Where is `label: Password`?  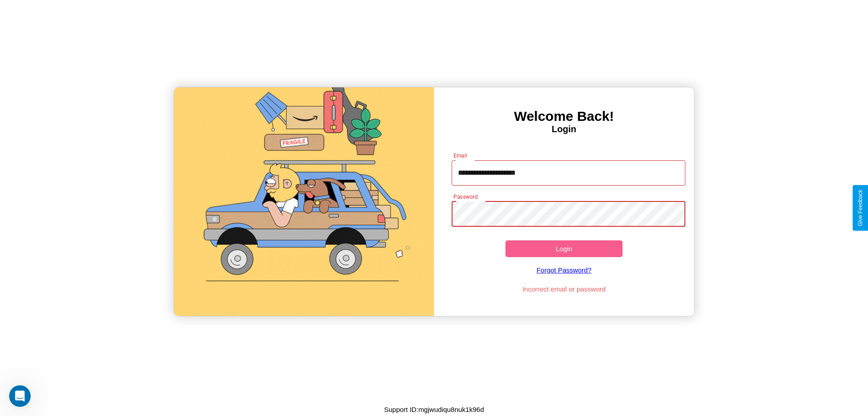
label: Password is located at coordinates (465, 196).